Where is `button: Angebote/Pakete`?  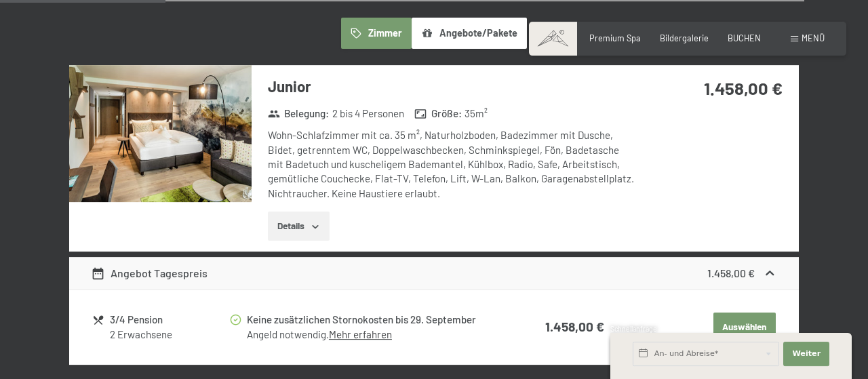 button: Angebote/Pakete is located at coordinates (469, 33).